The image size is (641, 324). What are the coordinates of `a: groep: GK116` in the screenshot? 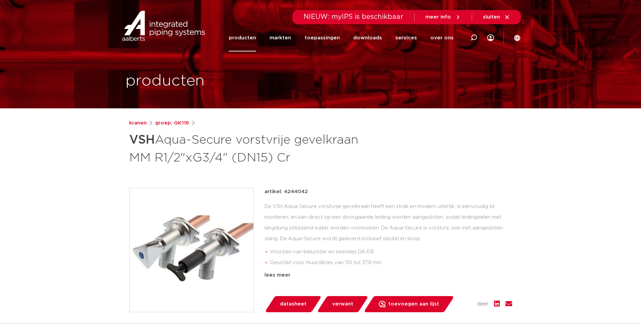 It's located at (172, 123).